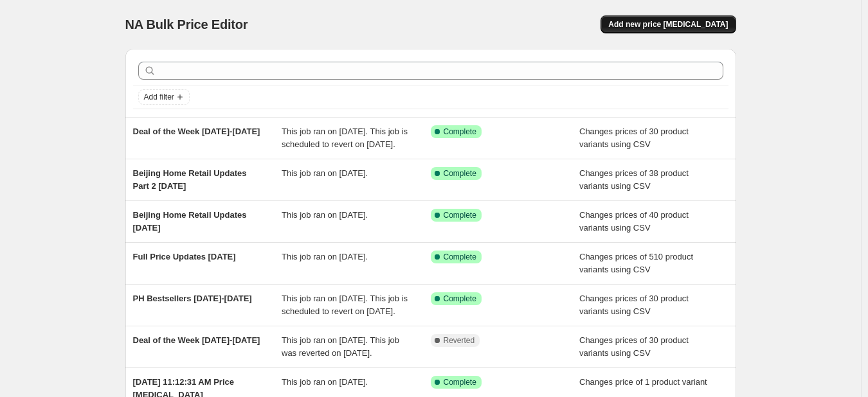 Image resolution: width=868 pixels, height=397 pixels. Describe the element at coordinates (459, 340) in the screenshot. I see `span: Reverted` at that location.